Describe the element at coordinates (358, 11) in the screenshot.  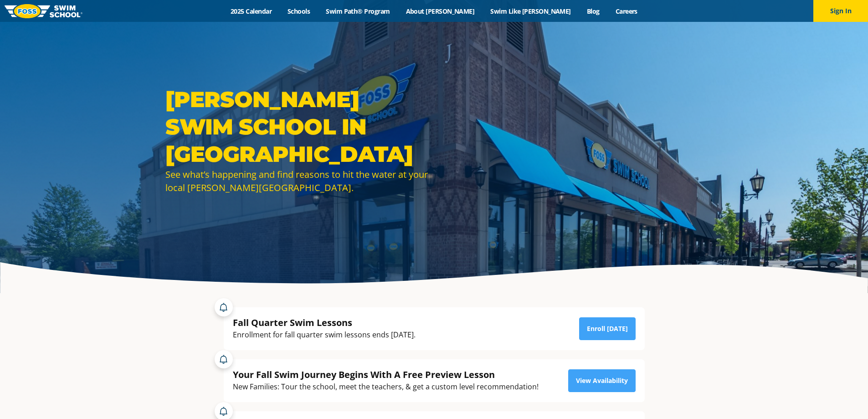
I see `a: Swim Path® Program` at that location.